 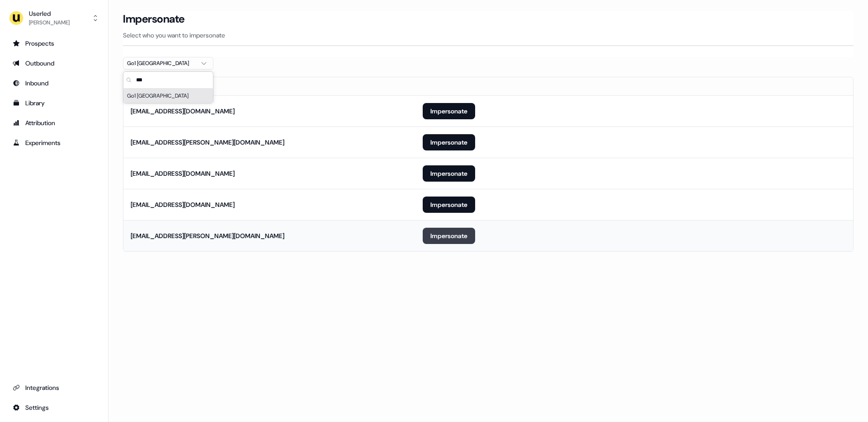 What do you see at coordinates (50, 13) in the screenshot?
I see `div: Userled` at bounding box center [50, 13].